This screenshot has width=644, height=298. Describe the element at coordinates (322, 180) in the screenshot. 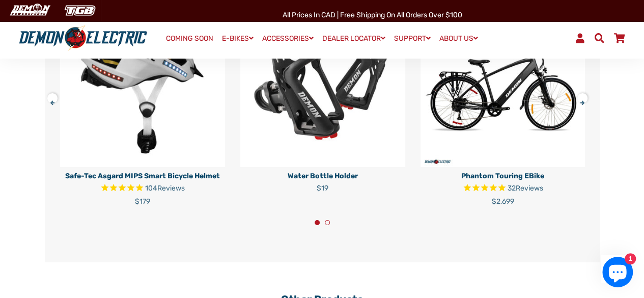

I see `a: Water Bottle Holder $19` at that location.